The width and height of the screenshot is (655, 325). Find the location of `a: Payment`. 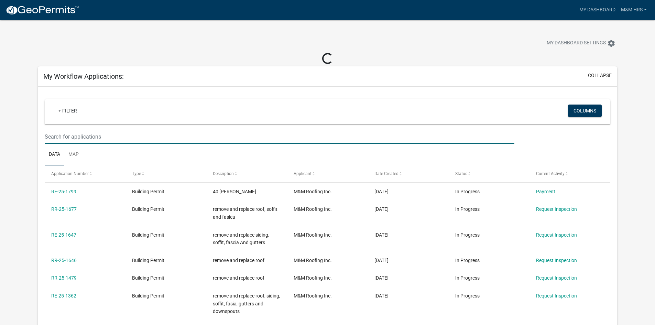

a: Payment is located at coordinates (546, 192).